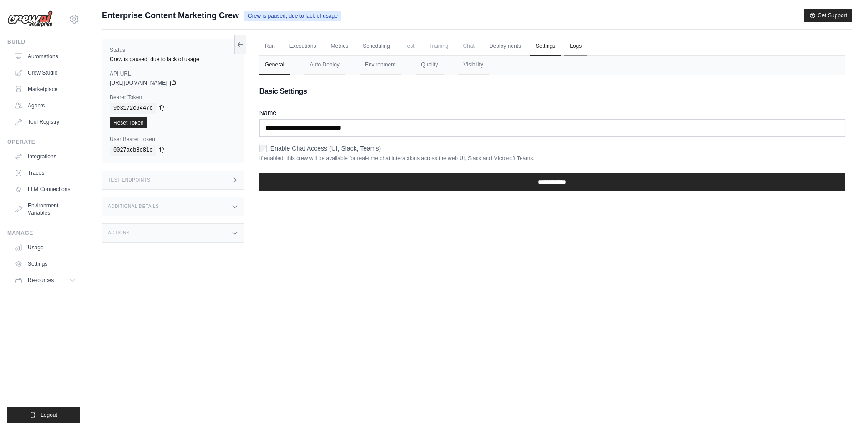 Image resolution: width=867 pixels, height=430 pixels. Describe the element at coordinates (325, 65) in the screenshot. I see `button: Auto Deploy` at that location.